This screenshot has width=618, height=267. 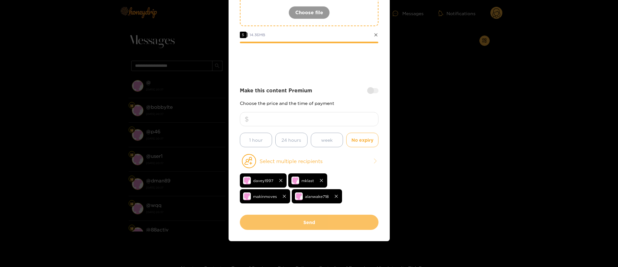 I want to click on span: 1 hour, so click(x=256, y=140).